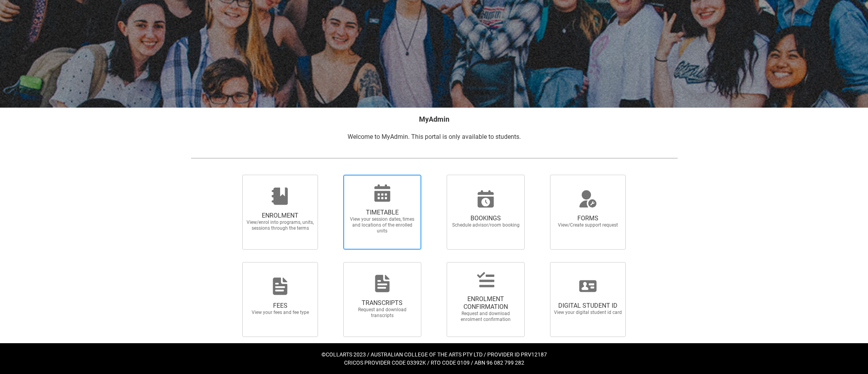 Image resolution: width=868 pixels, height=374 pixels. What do you see at coordinates (280, 226) in the screenshot?
I see `span: View/enrol into programs, units, sessions through the terms` at bounding box center [280, 226].